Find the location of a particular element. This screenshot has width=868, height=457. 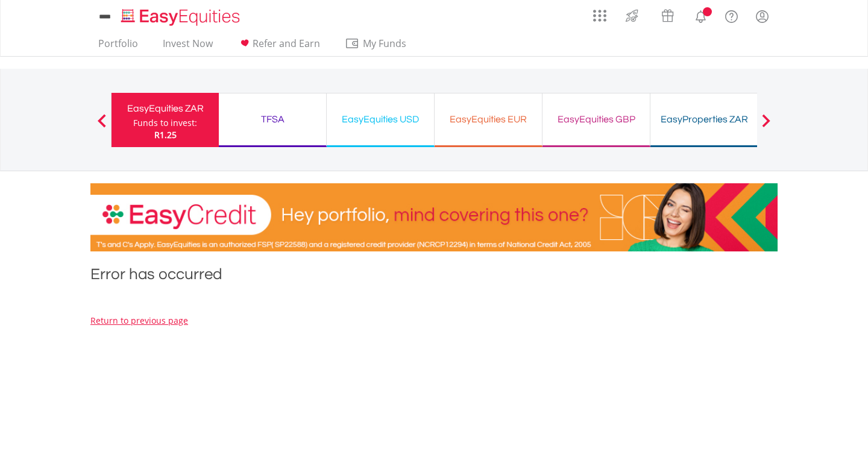

img: thrive-v2.svg is located at coordinates (632, 15).